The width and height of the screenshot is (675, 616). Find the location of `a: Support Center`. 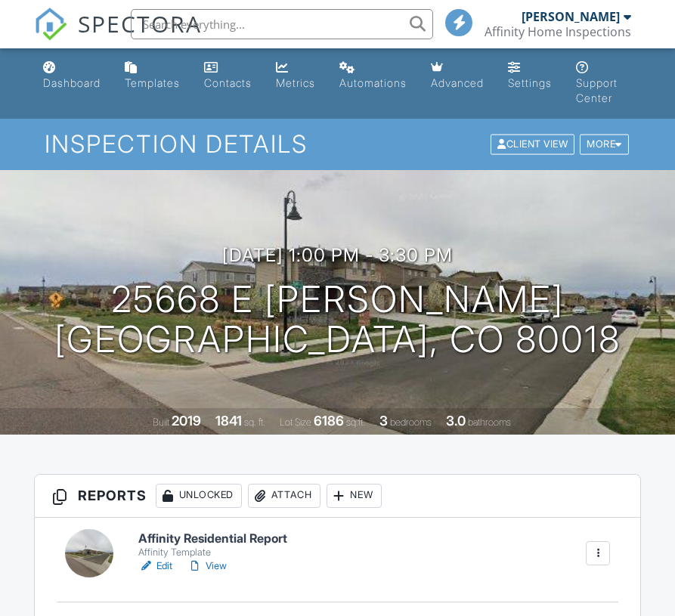

a: Support Center is located at coordinates (604, 83).